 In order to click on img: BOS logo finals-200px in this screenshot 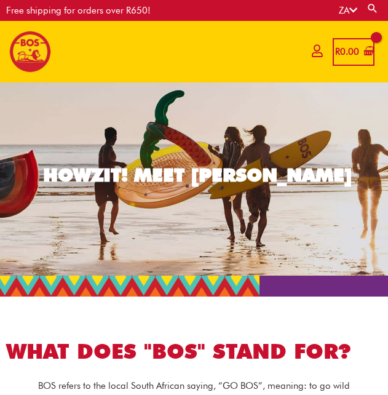, I will do `click(30, 52)`.